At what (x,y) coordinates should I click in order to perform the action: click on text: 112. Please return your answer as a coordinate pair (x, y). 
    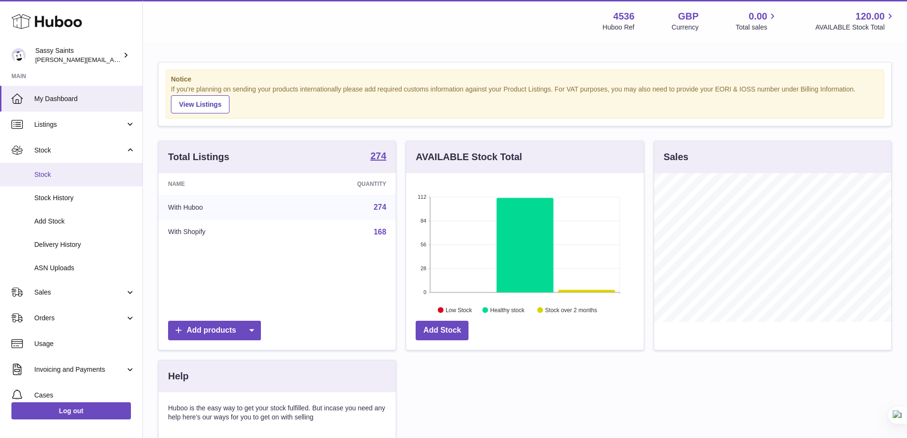
    Looking at the image, I should click on (422, 197).